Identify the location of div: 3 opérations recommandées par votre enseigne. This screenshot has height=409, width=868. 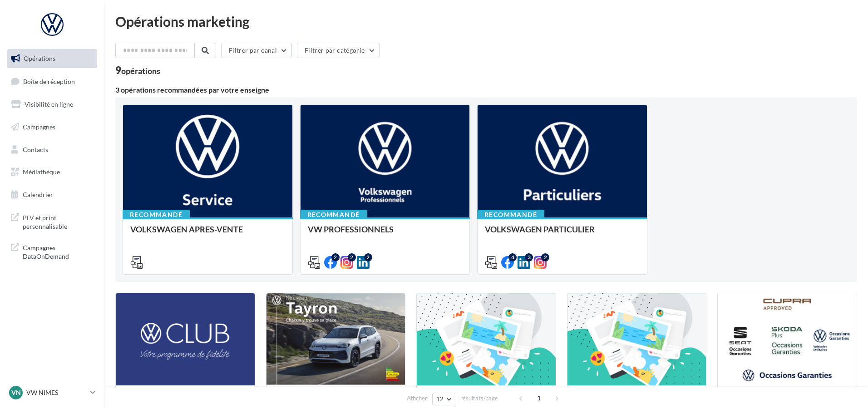
(486, 90).